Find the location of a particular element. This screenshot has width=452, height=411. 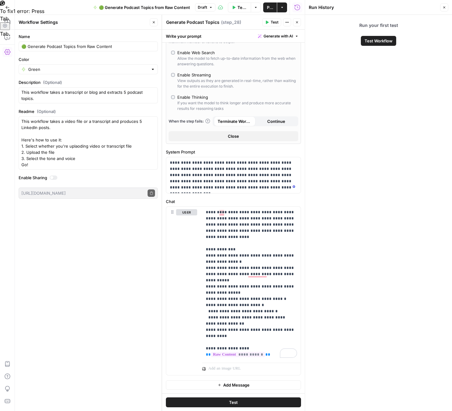

span: When the step fails: is located at coordinates (189, 121).